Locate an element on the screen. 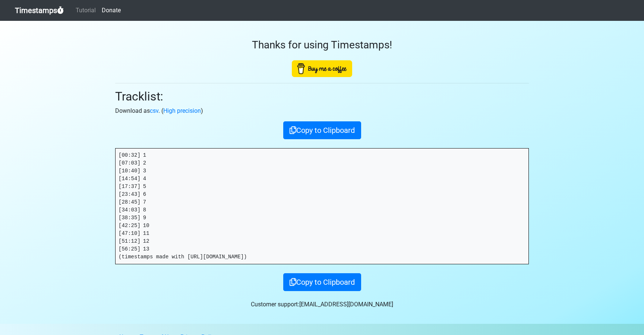  h3: Thanks for using Timestamps! is located at coordinates (322, 45).